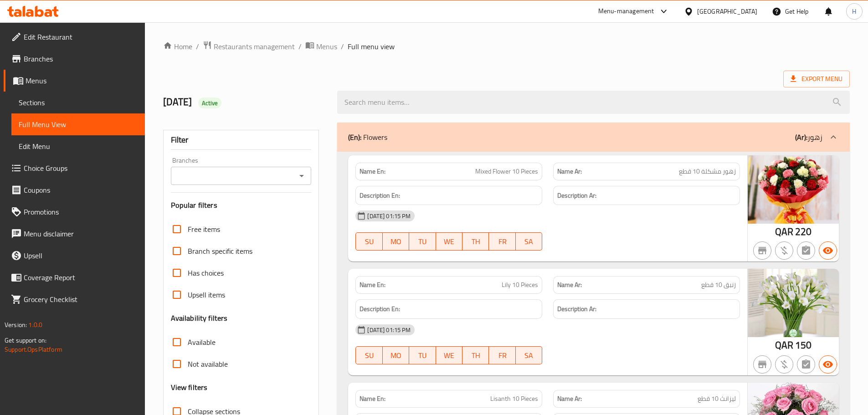 The height and width of the screenshot is (415, 868). I want to click on b: (En):, so click(354, 137).